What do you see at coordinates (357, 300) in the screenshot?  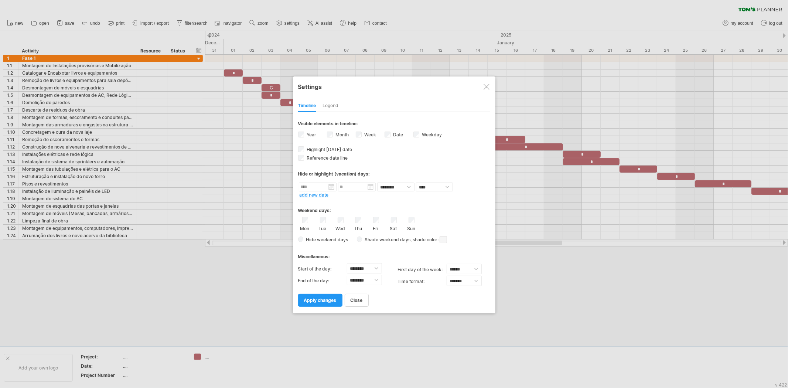 I see `span: close` at bounding box center [357, 300].